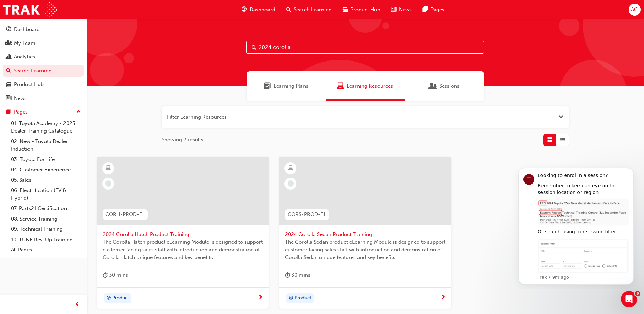  Describe the element at coordinates (43, 63) in the screenshot. I see `button: DashboardMy TeamAnalyticsSearch LearningProduct HubNews` at that location.